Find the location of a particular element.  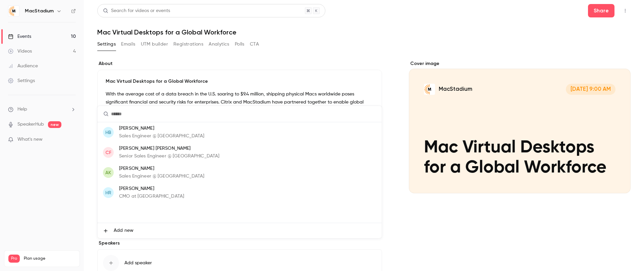

span: Add new is located at coordinates (123, 230).